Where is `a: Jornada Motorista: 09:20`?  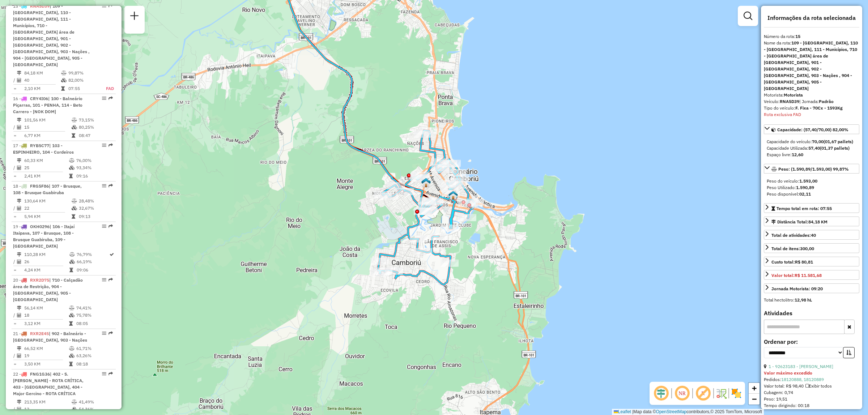
a: Jornada Motorista: 09:20 is located at coordinates (811, 288).